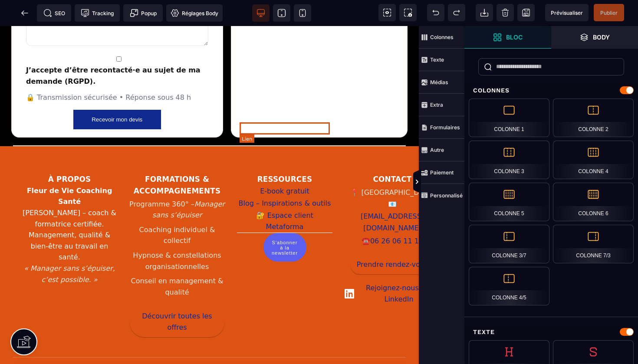 The height and width of the screenshot is (364, 638). Describe the element at coordinates (442, 82) in the screenshot. I see `span: Médias` at that location.